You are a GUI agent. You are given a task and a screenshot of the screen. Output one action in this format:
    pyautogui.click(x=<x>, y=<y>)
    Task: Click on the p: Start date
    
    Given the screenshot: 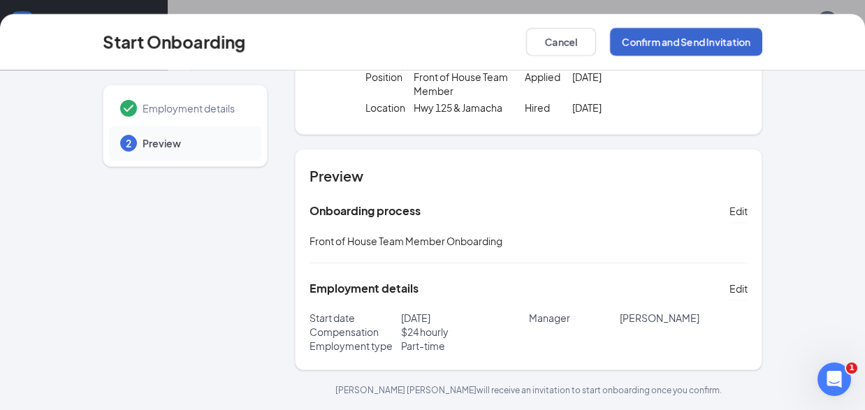 What is the action you would take?
    pyautogui.click(x=355, y=318)
    